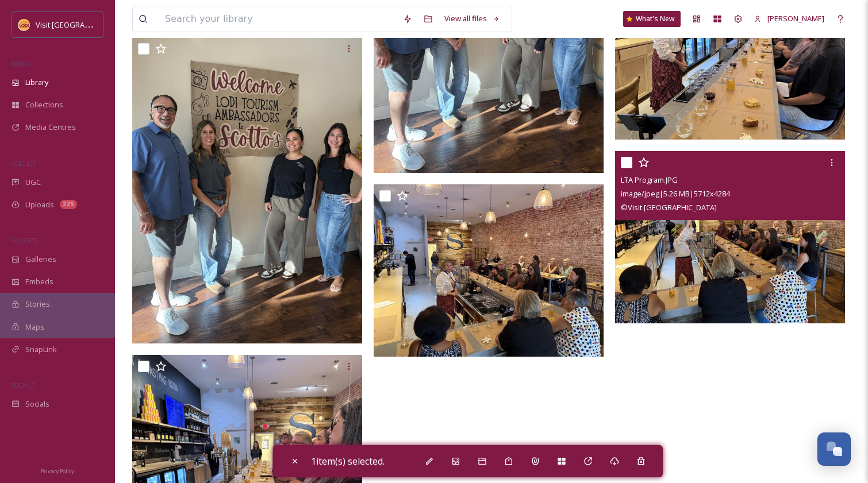 The height and width of the screenshot is (483, 868). I want to click on a: Privacy Policy, so click(58, 471).